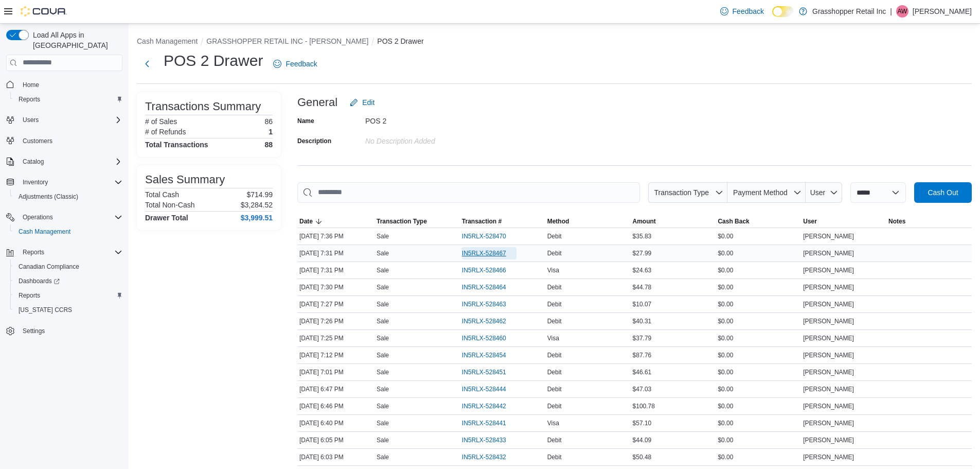 The width and height of the screenshot is (980, 469). What do you see at coordinates (317, 102) in the screenshot?
I see `h3: General` at bounding box center [317, 102].